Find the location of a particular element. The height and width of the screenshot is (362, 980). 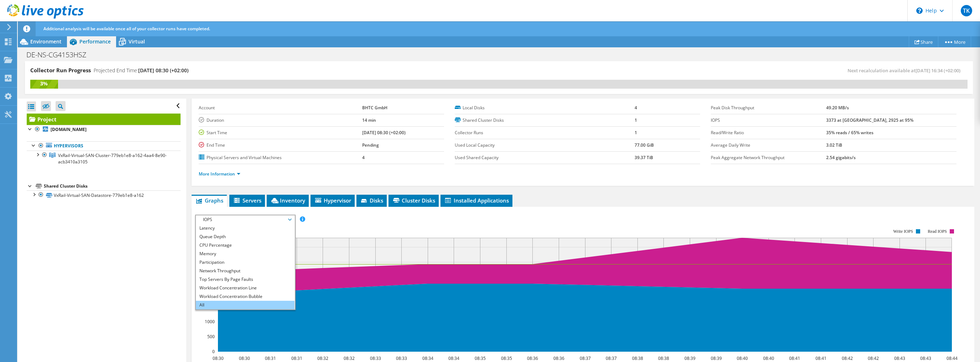

li: Participation is located at coordinates (245, 262).